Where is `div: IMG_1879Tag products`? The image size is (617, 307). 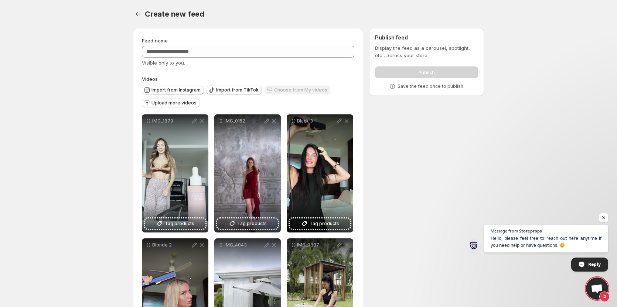 div: IMG_1879Tag products is located at coordinates (175, 174).